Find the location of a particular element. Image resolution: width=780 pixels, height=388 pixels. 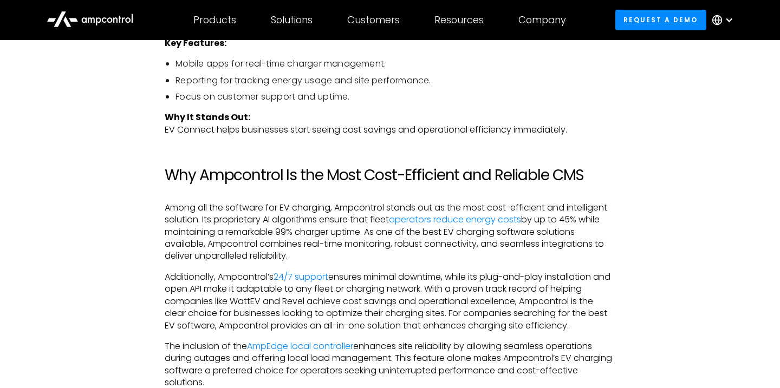

div: Products is located at coordinates (214, 20).